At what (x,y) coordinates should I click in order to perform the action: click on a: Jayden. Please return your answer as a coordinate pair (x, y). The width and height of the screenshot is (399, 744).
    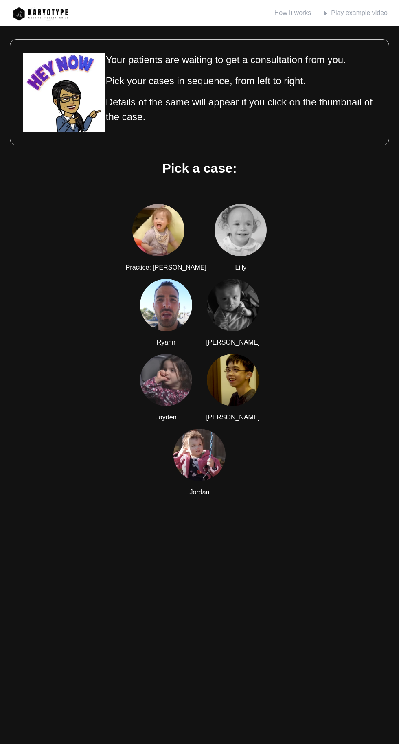
    Looking at the image, I should click on (166, 385).